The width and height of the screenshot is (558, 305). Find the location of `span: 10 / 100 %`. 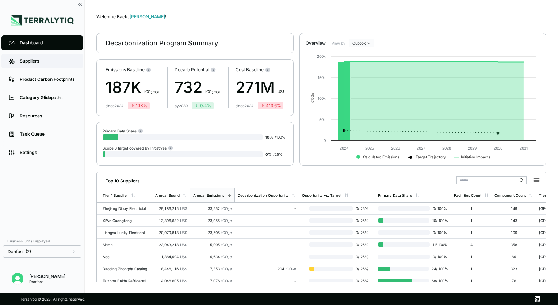

span: 10 / 100 % is located at coordinates (439, 220).